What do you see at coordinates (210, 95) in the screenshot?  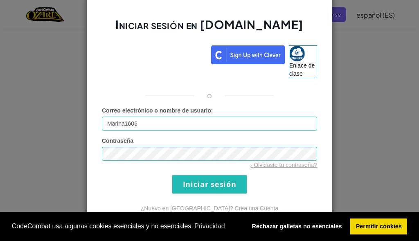 I see `font: o` at bounding box center [210, 95].